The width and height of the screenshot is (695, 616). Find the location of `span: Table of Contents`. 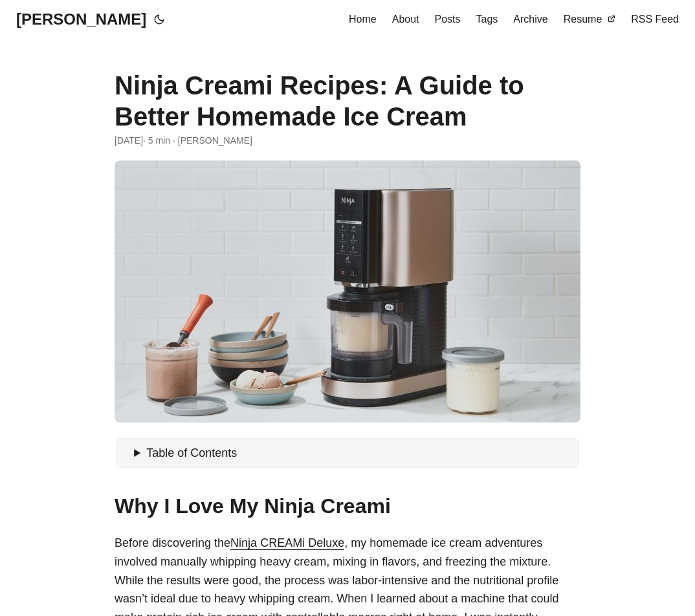

span: Table of Contents is located at coordinates (191, 453).